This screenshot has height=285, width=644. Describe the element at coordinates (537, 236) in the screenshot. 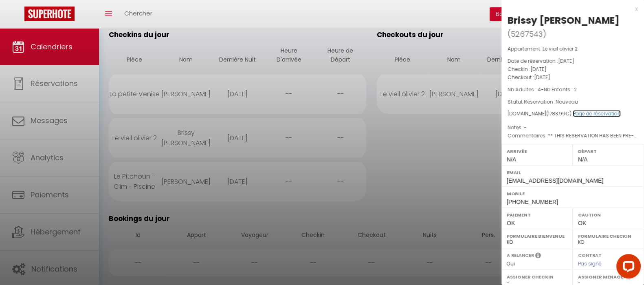

I see `label: Formulaire Bienvenue` at that location.